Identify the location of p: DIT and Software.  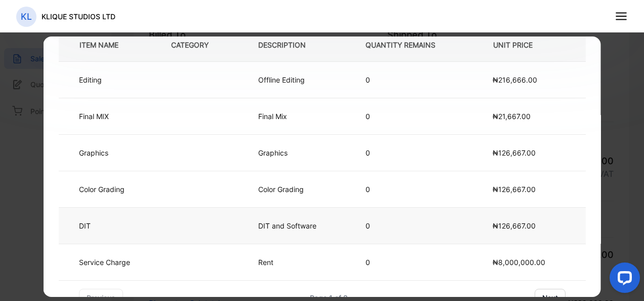
(287, 225).